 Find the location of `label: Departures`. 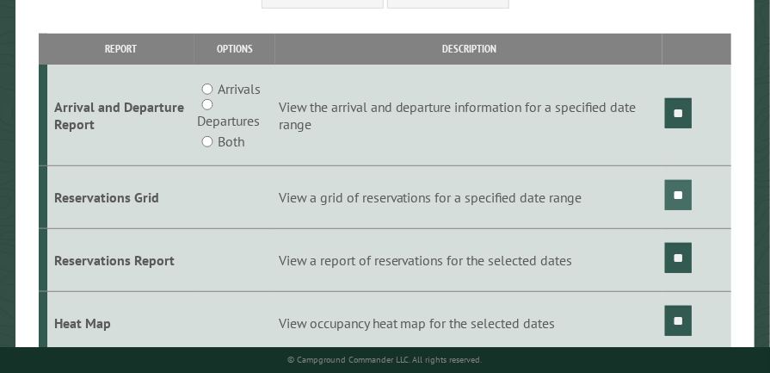

label: Departures is located at coordinates (228, 120).